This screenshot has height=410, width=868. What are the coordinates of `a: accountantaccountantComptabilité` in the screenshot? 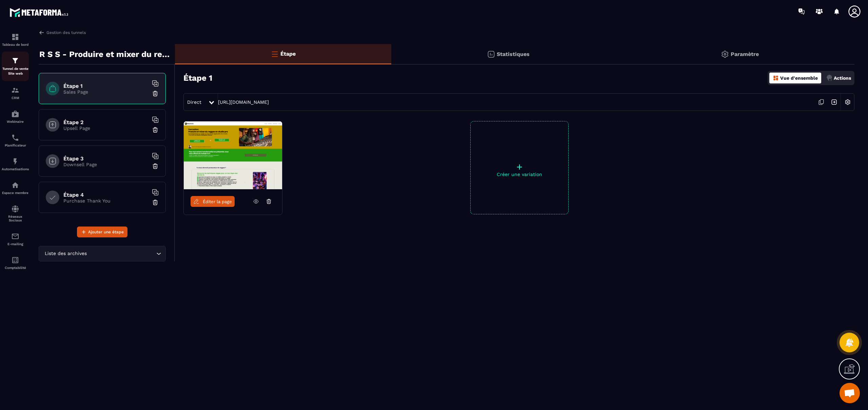 It's located at (15, 263).